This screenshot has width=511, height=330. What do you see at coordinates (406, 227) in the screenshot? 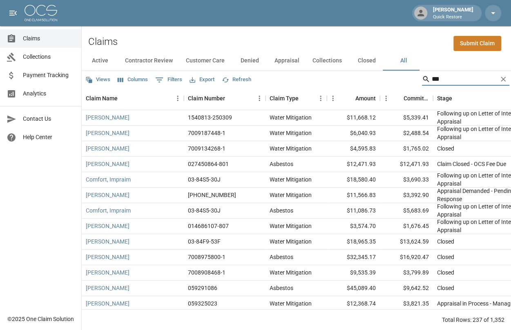
I see `div: $1,676.45` at bounding box center [406, 227].